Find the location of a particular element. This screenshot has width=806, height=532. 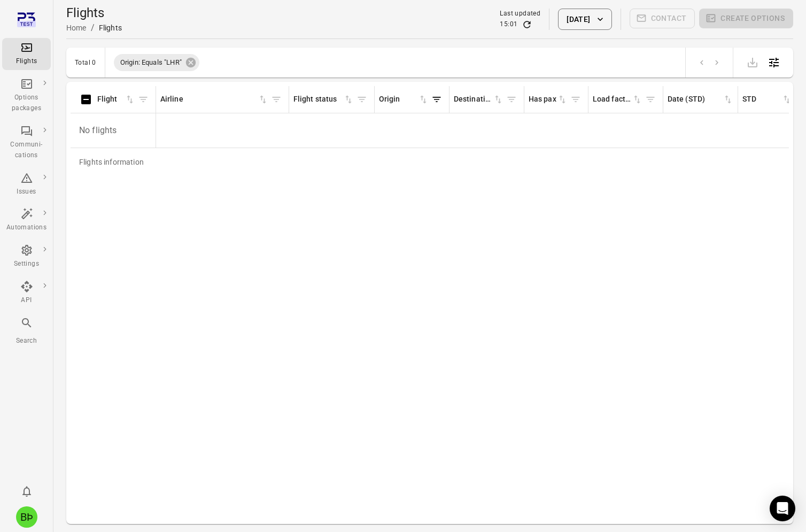

div: Flight is located at coordinates (111, 100).